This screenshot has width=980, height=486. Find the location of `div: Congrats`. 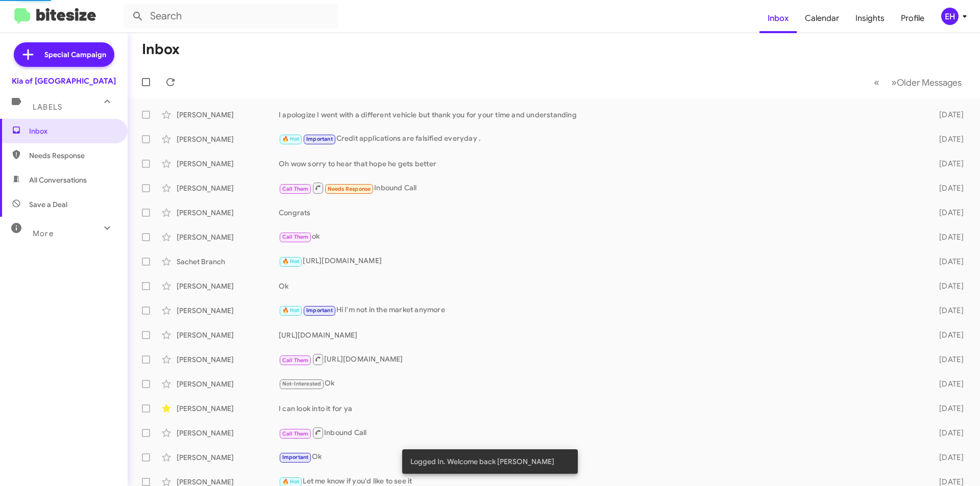

div: Congrats is located at coordinates (601, 213).